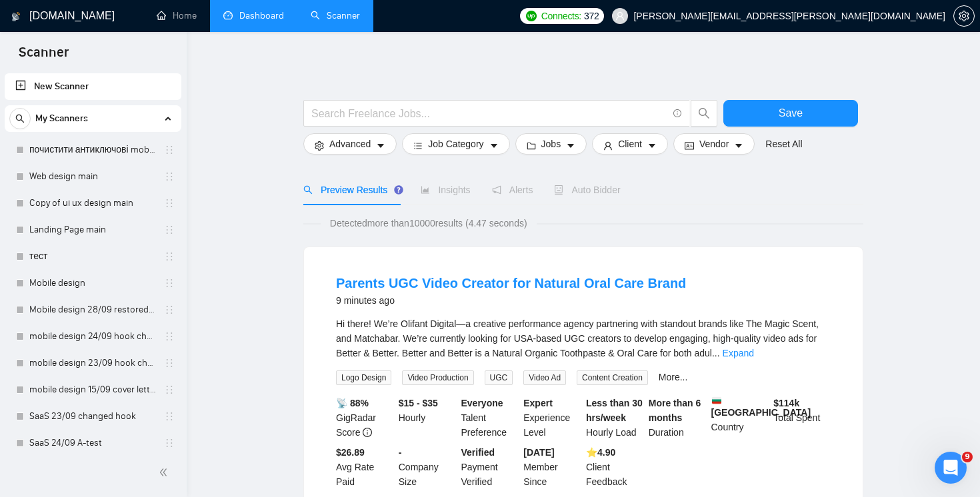 The image size is (980, 497). Describe the element at coordinates (93, 87) in the screenshot. I see `a: New Scanner` at that location.